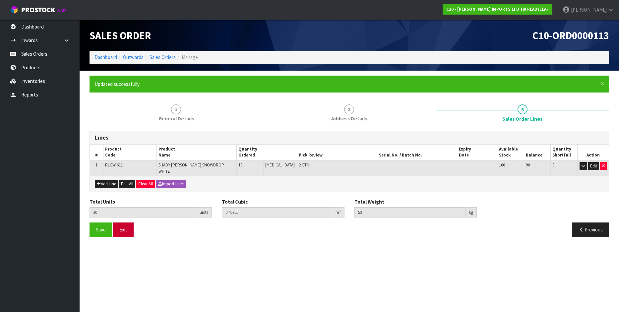  I want to click on span: C10-ORD0000113, so click(570, 35).